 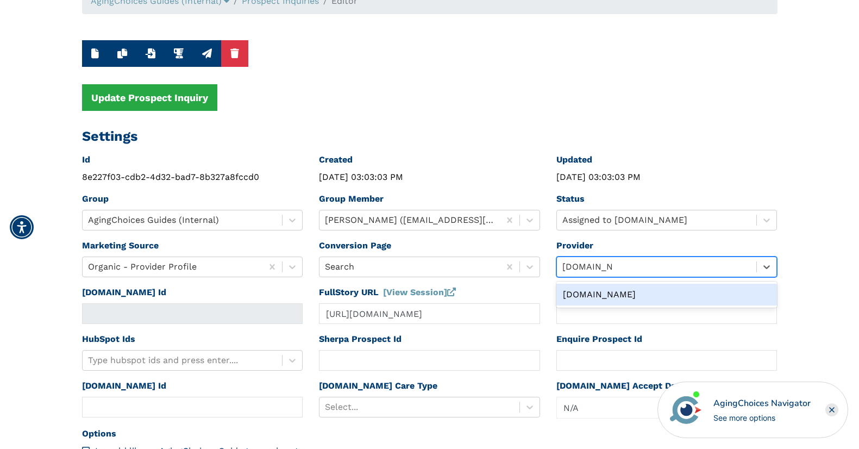 What do you see at coordinates (22, 227) in the screenshot?
I see `div: Accessibility Menu` at bounding box center [22, 227].